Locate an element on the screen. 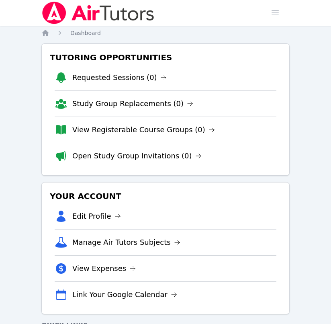 This screenshot has height=324, width=331. a: View Expenses is located at coordinates (104, 269).